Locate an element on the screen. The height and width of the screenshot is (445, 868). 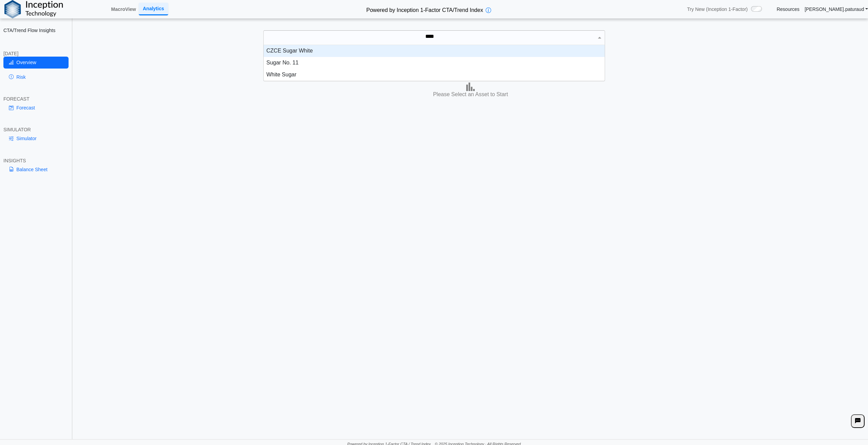
span: Try New (Inception 1-Factor) is located at coordinates (718, 9).